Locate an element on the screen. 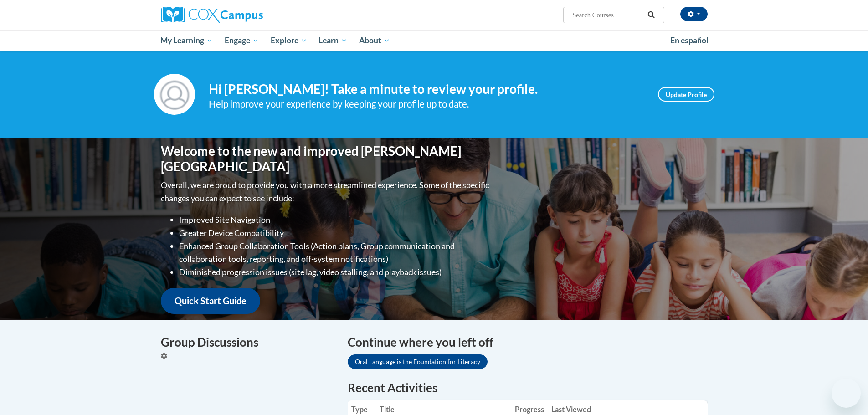 Image resolution: width=868 pixels, height=415 pixels. span: Engage is located at coordinates (242, 41).